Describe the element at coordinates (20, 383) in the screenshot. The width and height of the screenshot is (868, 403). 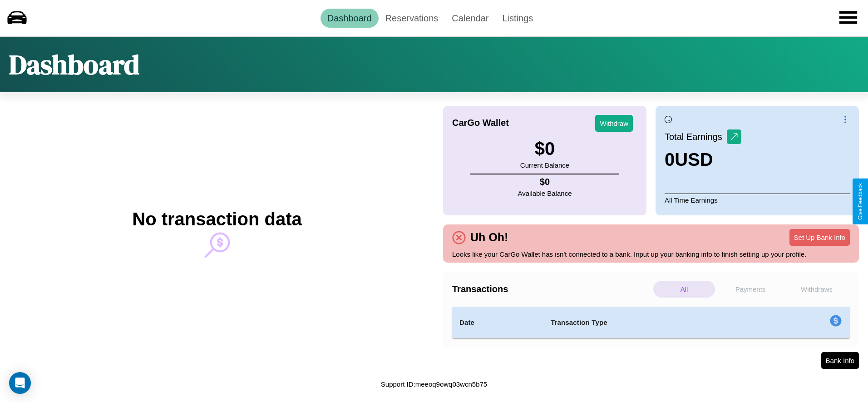
I see `div: Open Intercom Messenger` at that location.